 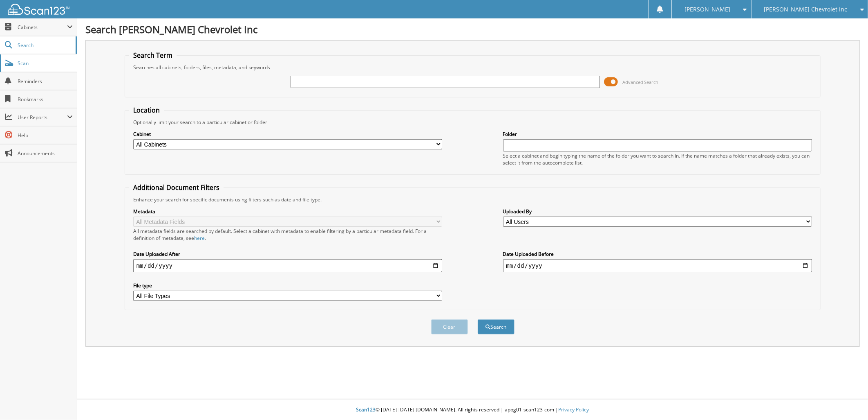 What do you see at coordinates (658, 211) in the screenshot?
I see `label: Uploaded By` at bounding box center [658, 211].